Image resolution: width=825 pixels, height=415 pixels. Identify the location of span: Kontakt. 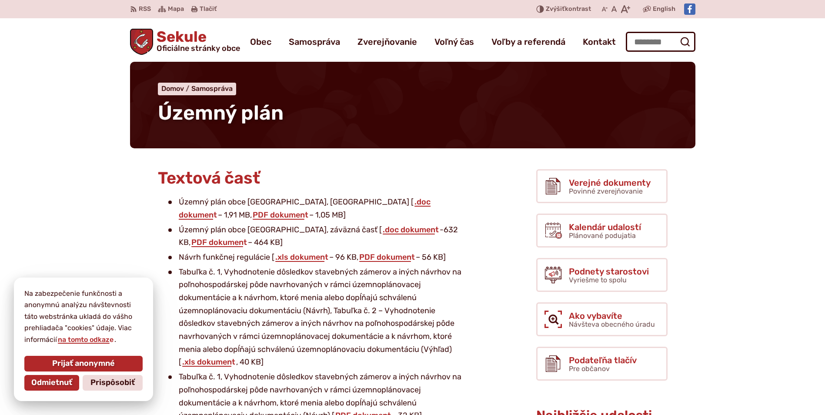
(599, 42).